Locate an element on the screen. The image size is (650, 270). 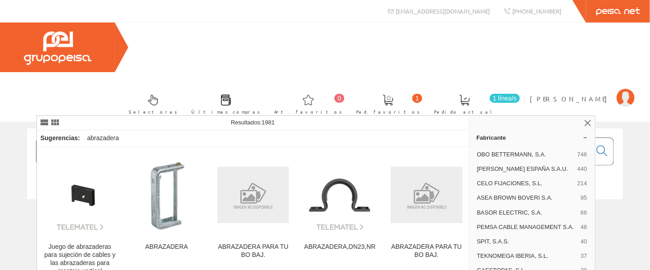
span: PEMSA CABLE MANAGEMENT S.A. is located at coordinates (527, 227).